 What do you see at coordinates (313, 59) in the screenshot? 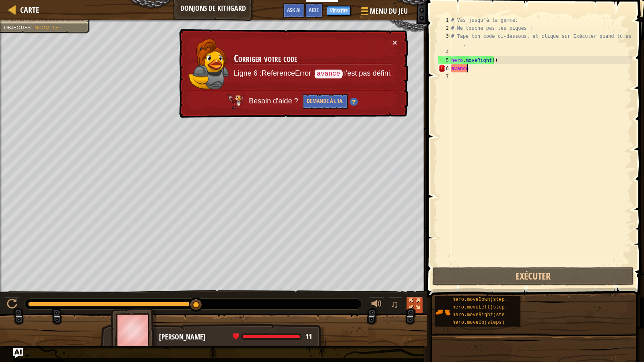
I see `h3: Corriger votre code` at bounding box center [313, 59].